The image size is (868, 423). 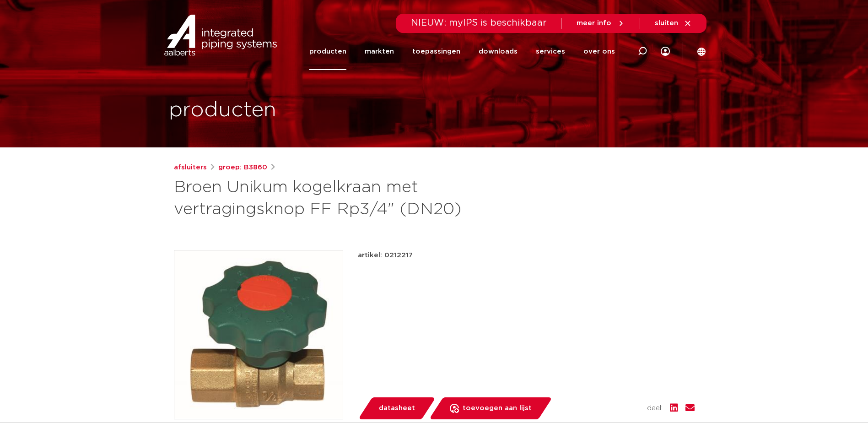 I want to click on span: datasheet, so click(x=397, y=409).